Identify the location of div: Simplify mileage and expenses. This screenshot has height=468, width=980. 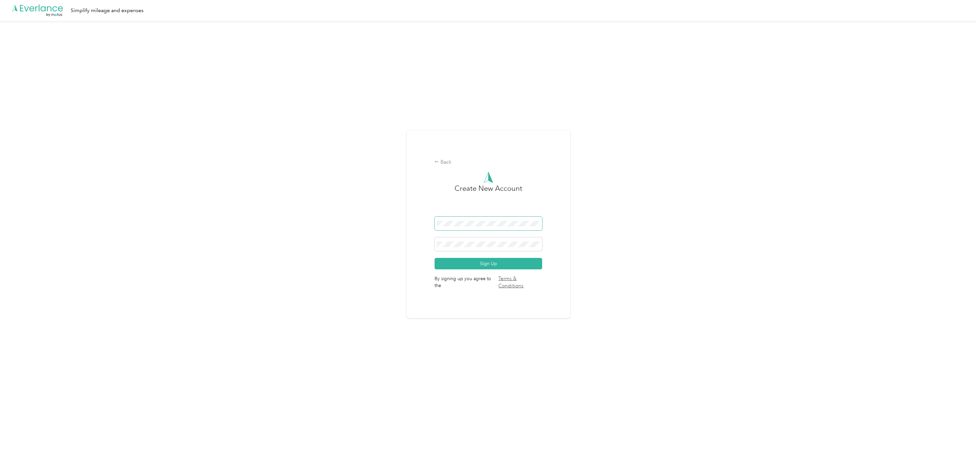
(107, 11).